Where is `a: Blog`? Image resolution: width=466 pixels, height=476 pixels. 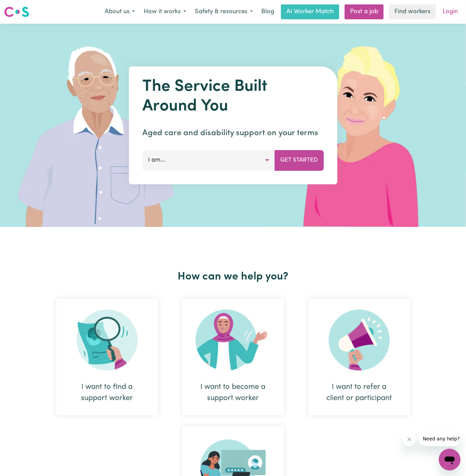 a: Blog is located at coordinates (268, 12).